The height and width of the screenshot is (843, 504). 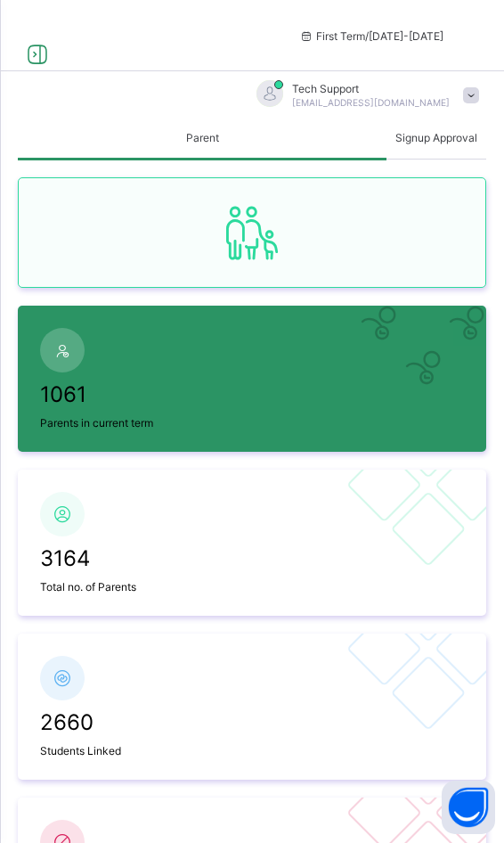 What do you see at coordinates (252, 558) in the screenshot?
I see `span: 3164` at bounding box center [252, 558].